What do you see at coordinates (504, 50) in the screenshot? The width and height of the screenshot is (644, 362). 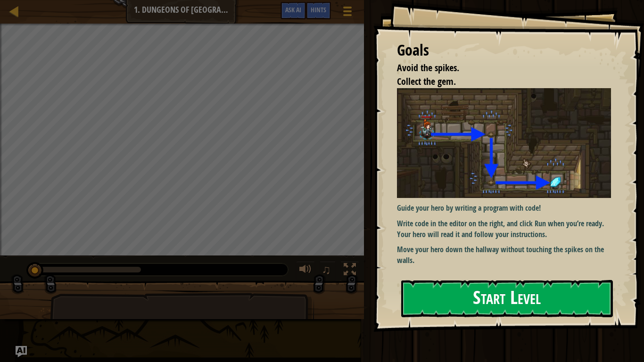 I see `div: Goals` at bounding box center [504, 50].